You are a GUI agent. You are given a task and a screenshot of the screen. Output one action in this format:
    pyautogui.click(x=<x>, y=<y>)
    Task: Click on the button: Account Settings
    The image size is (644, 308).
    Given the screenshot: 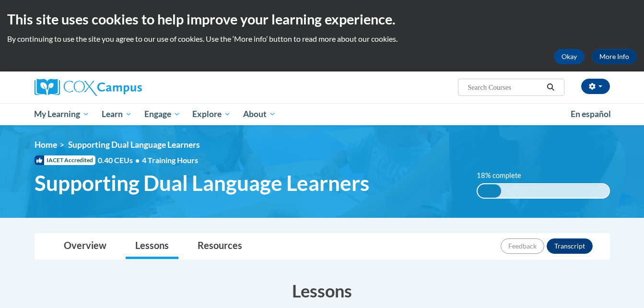 What is the action you would take?
    pyautogui.click(x=596, y=87)
    